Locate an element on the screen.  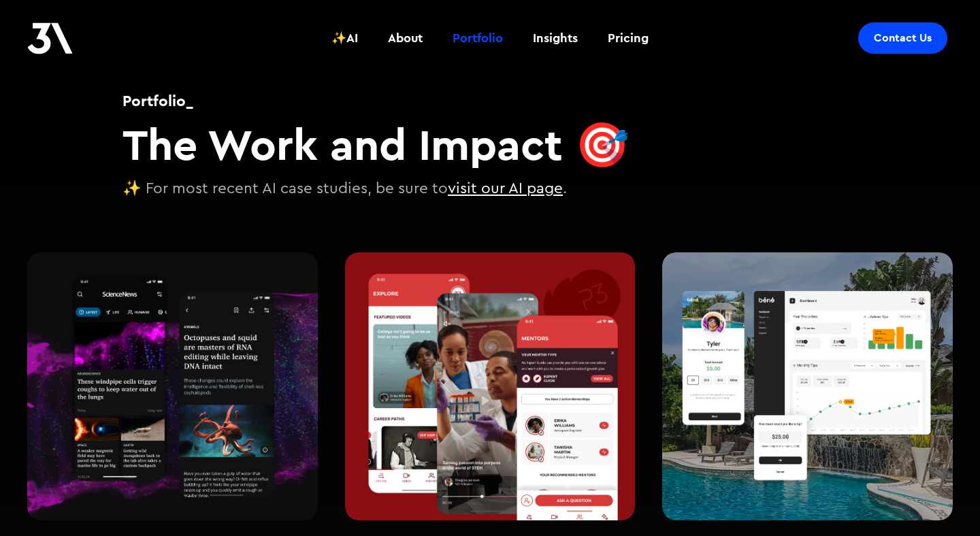
img: Mentorship & Community Apps is located at coordinates (490, 387).